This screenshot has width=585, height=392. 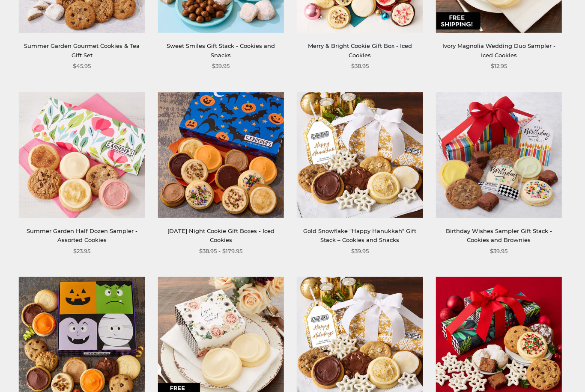 I want to click on span: $38.95, so click(x=360, y=66).